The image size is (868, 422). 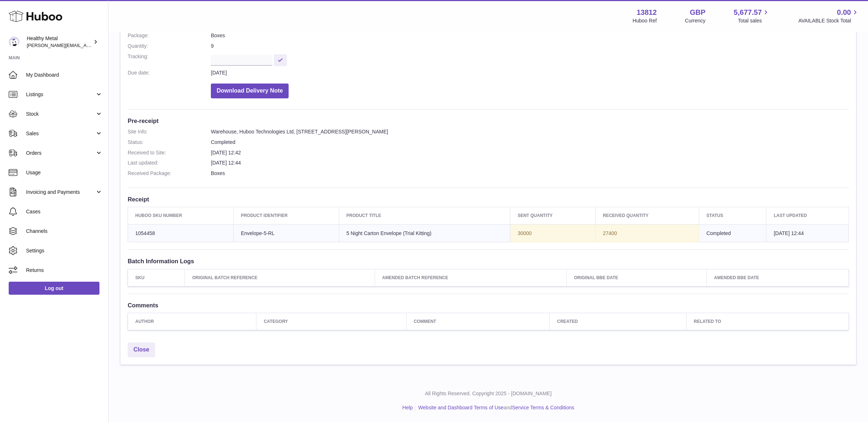 I want to click on a: Service Terms & Conditions, so click(x=543, y=407).